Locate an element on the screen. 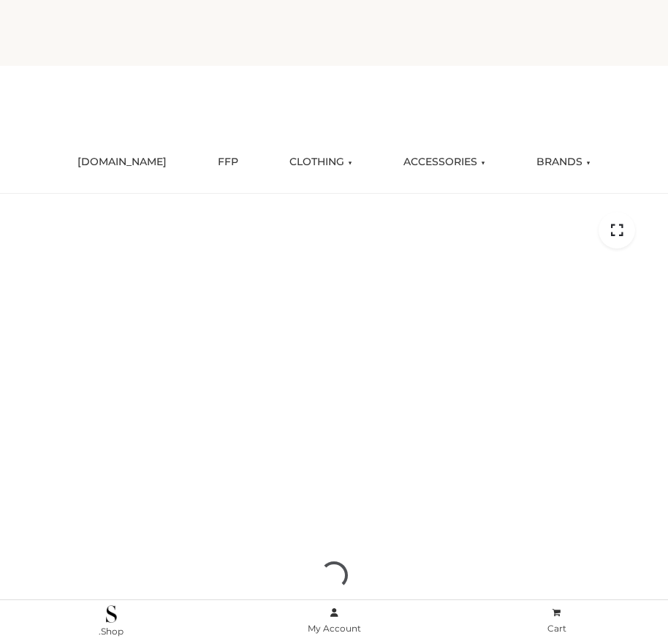 Image resolution: width=668 pixels, height=644 pixels. img: .Shop is located at coordinates (111, 614).